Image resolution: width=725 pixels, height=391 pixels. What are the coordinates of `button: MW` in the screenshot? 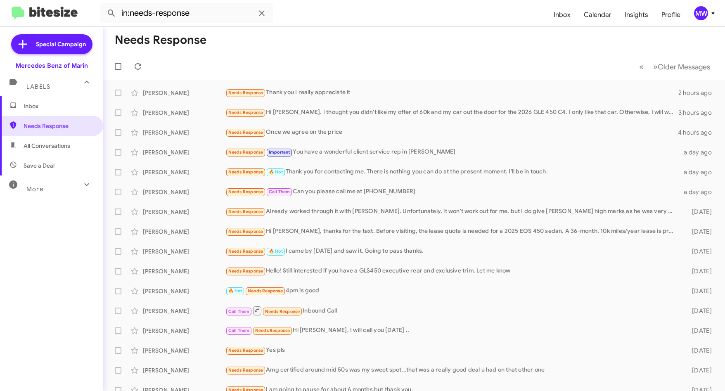 It's located at (702, 13).